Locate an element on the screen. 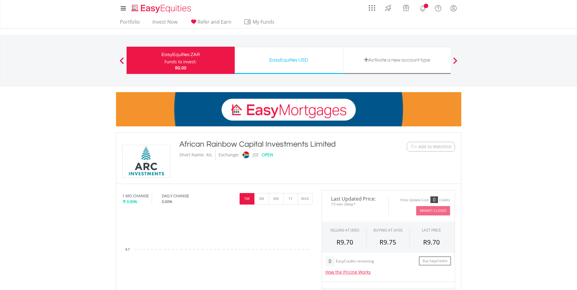  img: grid-menu-icon.svg is located at coordinates (372, 8).